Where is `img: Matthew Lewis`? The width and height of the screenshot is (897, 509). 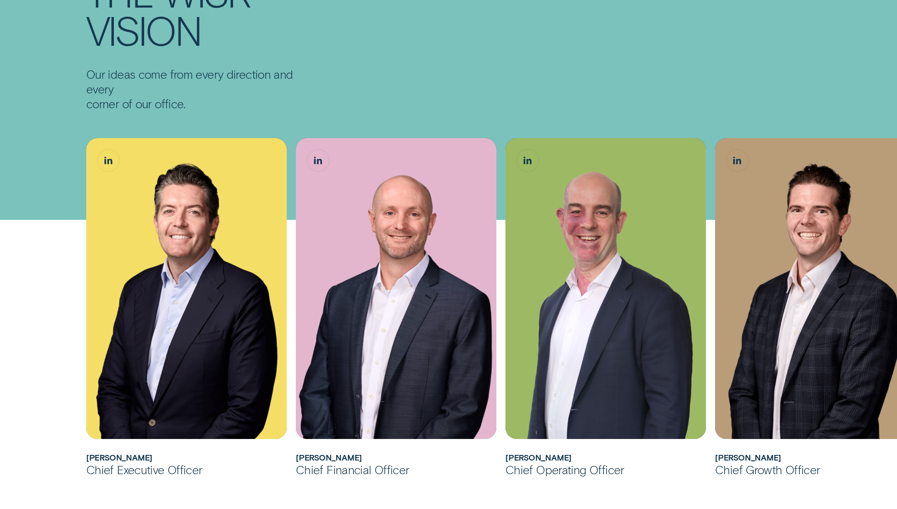
img: Matthew Lewis is located at coordinates (396, 288).